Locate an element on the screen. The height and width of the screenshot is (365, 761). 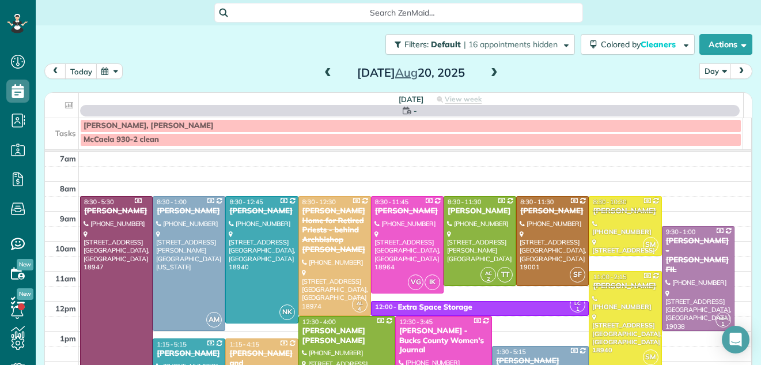
span: 8:30 - 1:00 is located at coordinates (172, 202).